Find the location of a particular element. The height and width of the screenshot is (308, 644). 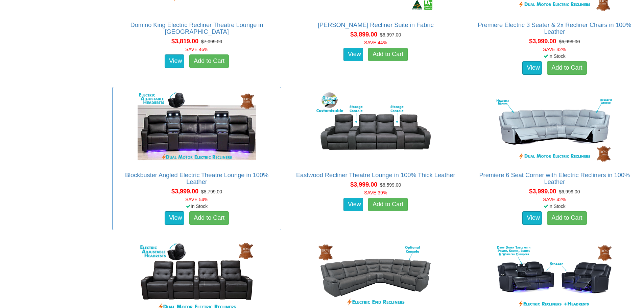

a: Blockbuster Angled Electric Theatre Lounge in 100% Leather is located at coordinates (197, 179).